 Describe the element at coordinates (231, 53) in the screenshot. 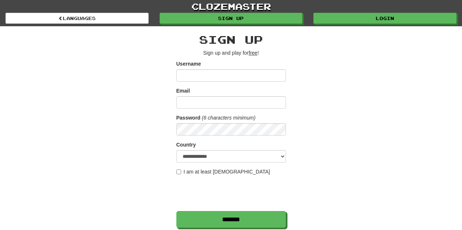

I see `p: Sign up and play for !` at that location.